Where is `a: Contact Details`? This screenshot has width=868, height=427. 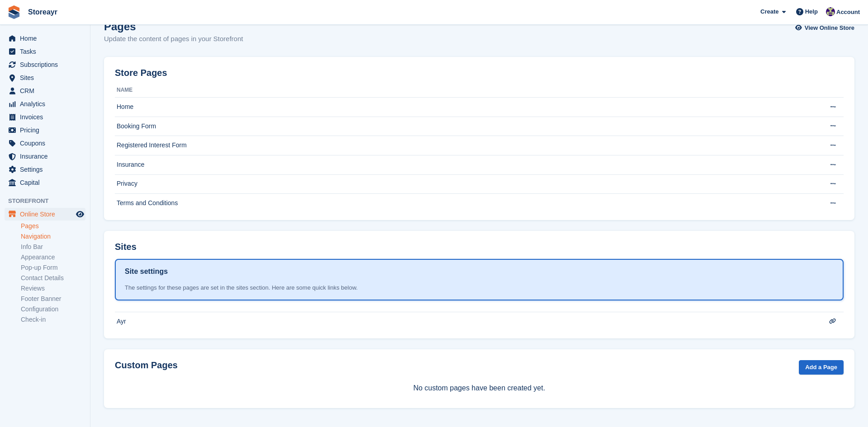 a: Contact Details is located at coordinates (53, 278).